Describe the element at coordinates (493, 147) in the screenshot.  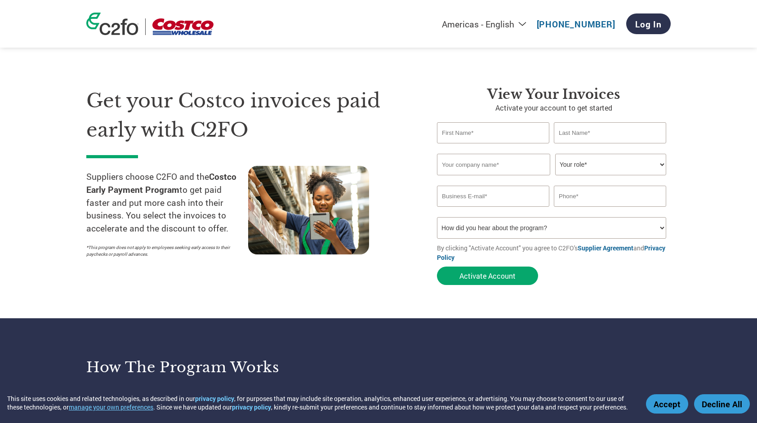
I see `div: Invalid first name or first name is too long` at that location.